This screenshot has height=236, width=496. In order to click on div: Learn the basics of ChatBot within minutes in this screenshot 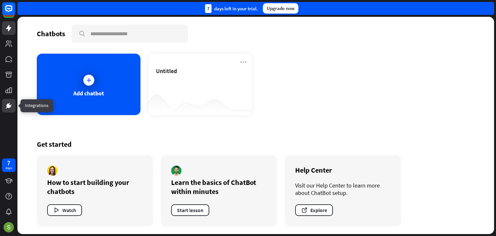, I will do `click(219, 187)`.